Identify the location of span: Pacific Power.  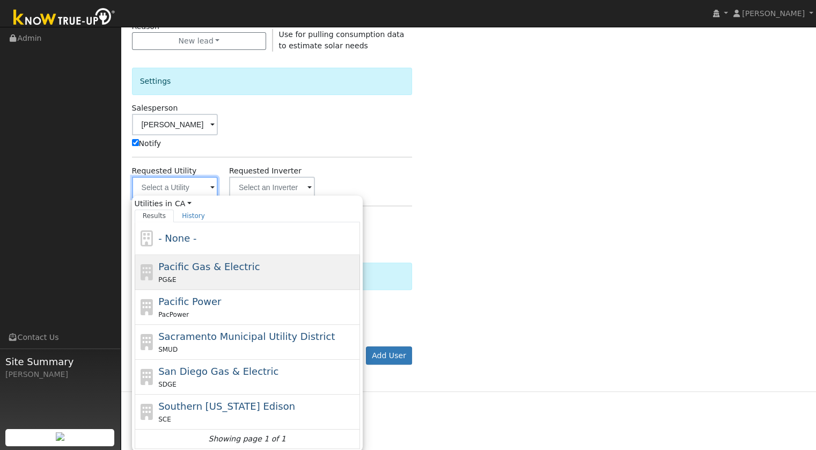
(189, 301).